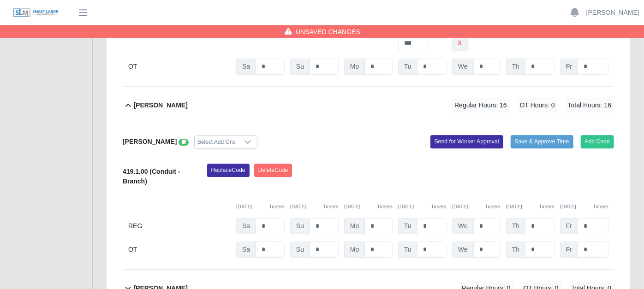 Image resolution: width=644 pixels, height=289 pixels. Describe the element at coordinates (481, 105) in the screenshot. I see `span: Regular Hours: 16` at that location.